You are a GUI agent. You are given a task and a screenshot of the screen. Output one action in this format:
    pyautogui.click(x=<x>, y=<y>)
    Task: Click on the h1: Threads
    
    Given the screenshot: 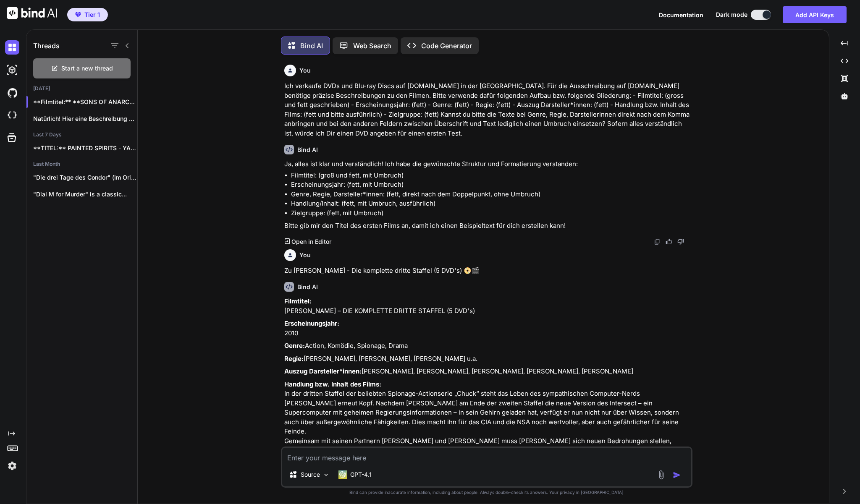 What is the action you would take?
    pyautogui.click(x=46, y=46)
    